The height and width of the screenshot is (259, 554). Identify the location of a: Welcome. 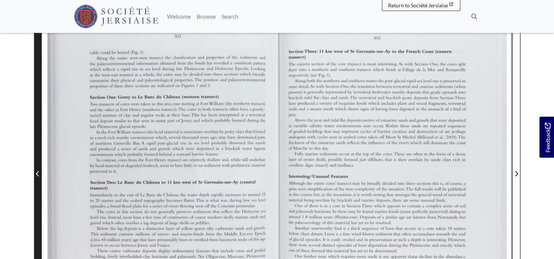
(179, 16).